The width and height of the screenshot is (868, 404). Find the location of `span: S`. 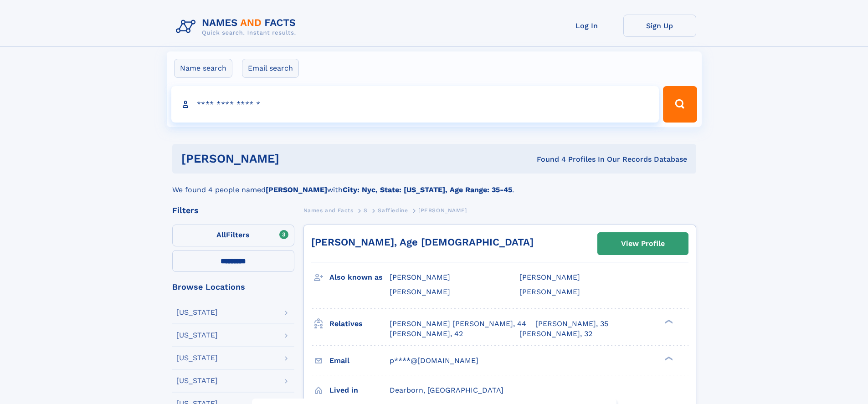

span: S is located at coordinates (365, 210).